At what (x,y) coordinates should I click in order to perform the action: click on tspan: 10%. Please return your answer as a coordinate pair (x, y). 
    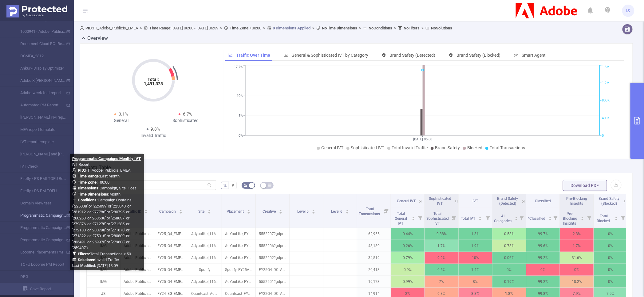
    Looking at the image, I should click on (240, 96).